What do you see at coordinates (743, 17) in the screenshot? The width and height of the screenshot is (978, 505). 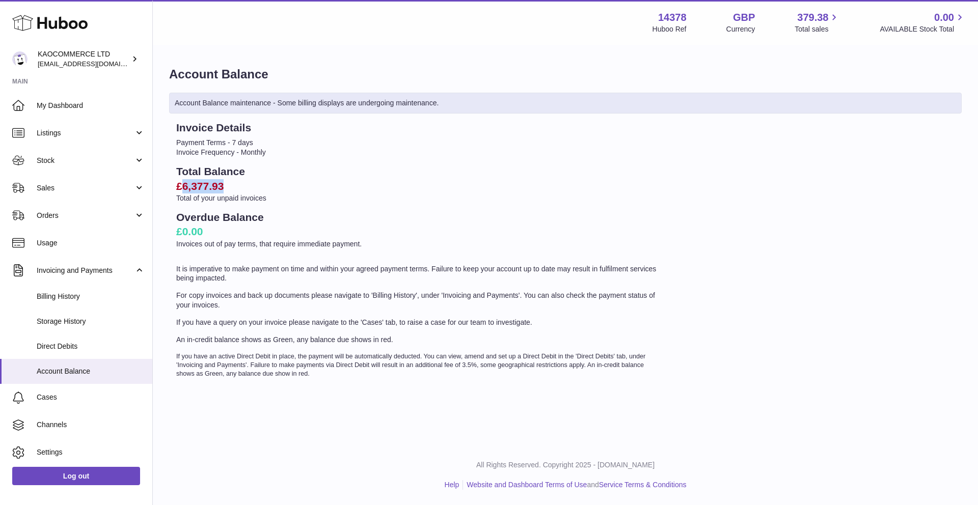 I see `strong: GBP` at bounding box center [743, 17].